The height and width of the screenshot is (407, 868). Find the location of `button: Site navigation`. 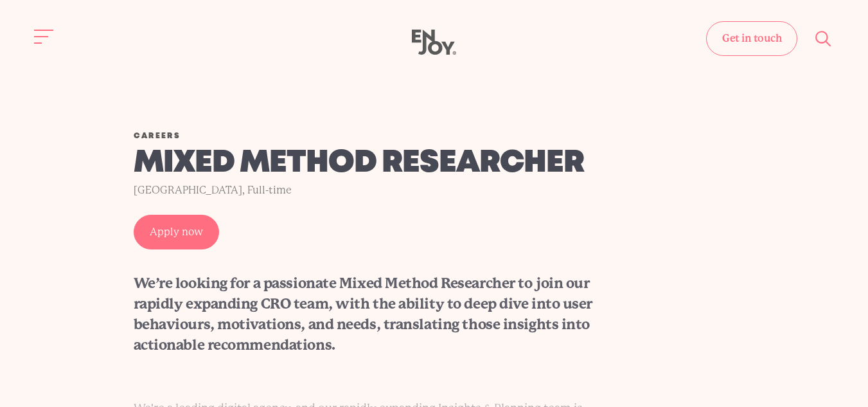

button: Site navigation is located at coordinates (44, 37).